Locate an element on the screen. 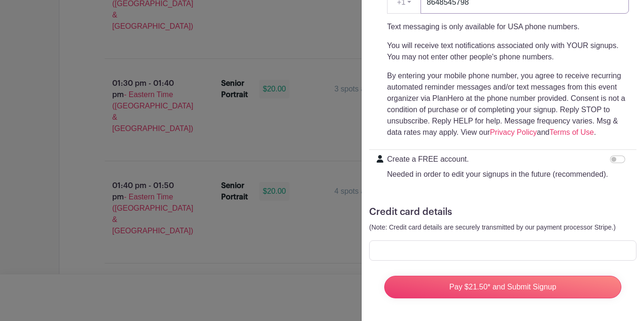  p: Text messaging is only available for USA phone numbers. is located at coordinates (507, 27).